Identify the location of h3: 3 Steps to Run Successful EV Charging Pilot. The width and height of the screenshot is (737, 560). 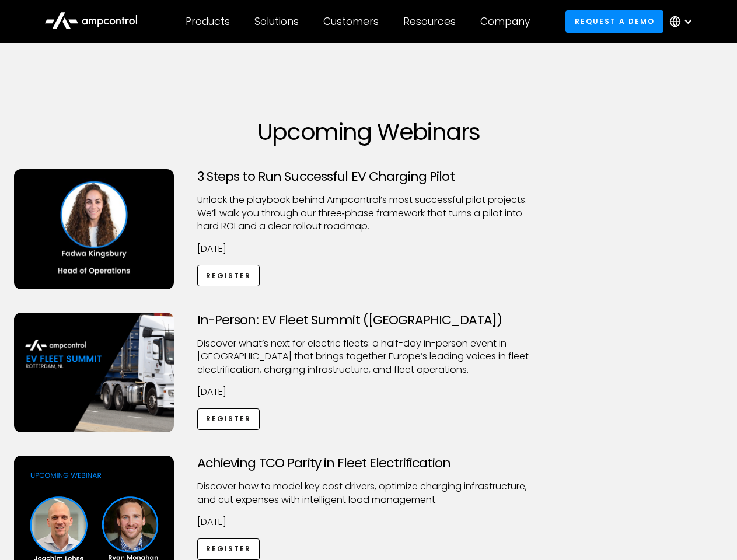
(369, 177).